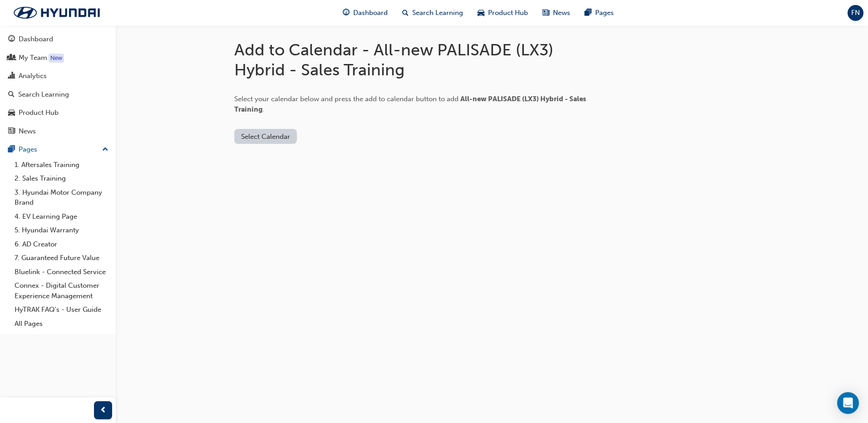 The height and width of the screenshot is (423, 868). Describe the element at coordinates (62, 178) in the screenshot. I see `a: 2. Sales Training` at that location.